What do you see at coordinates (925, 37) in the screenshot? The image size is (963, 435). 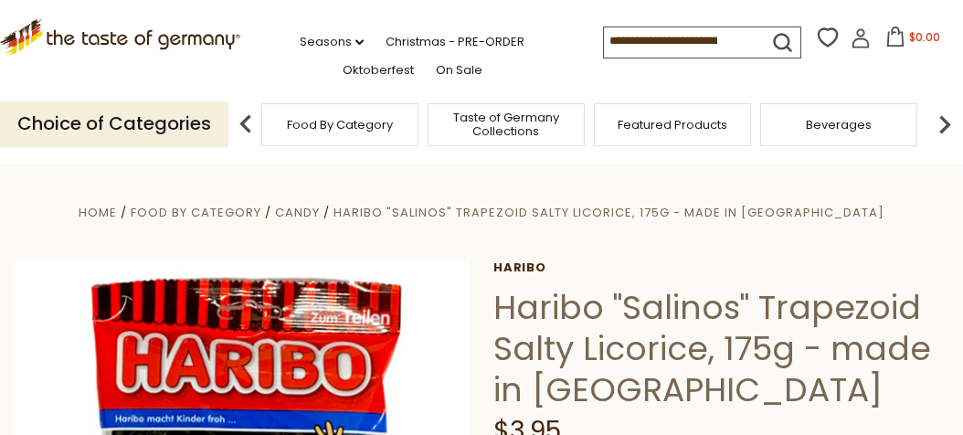 I see `span: $0.00` at bounding box center [925, 37].